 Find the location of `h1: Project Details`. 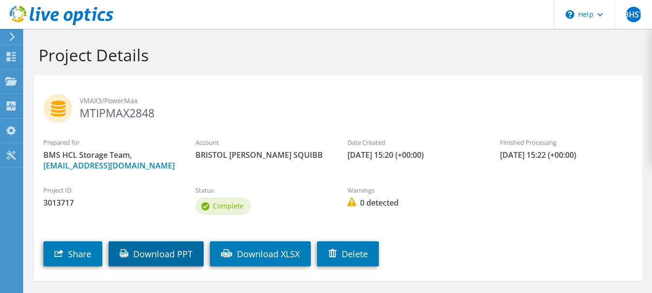

h1: Project Details is located at coordinates (336, 55).